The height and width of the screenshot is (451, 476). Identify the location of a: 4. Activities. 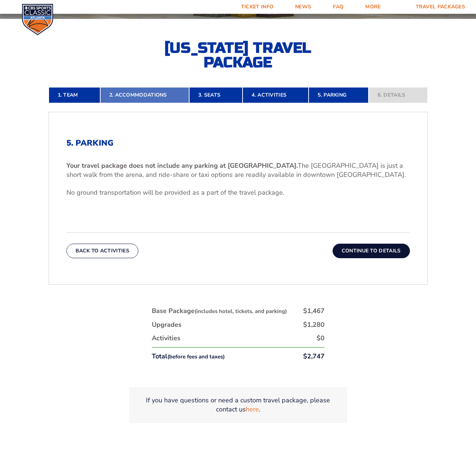
(276, 95).